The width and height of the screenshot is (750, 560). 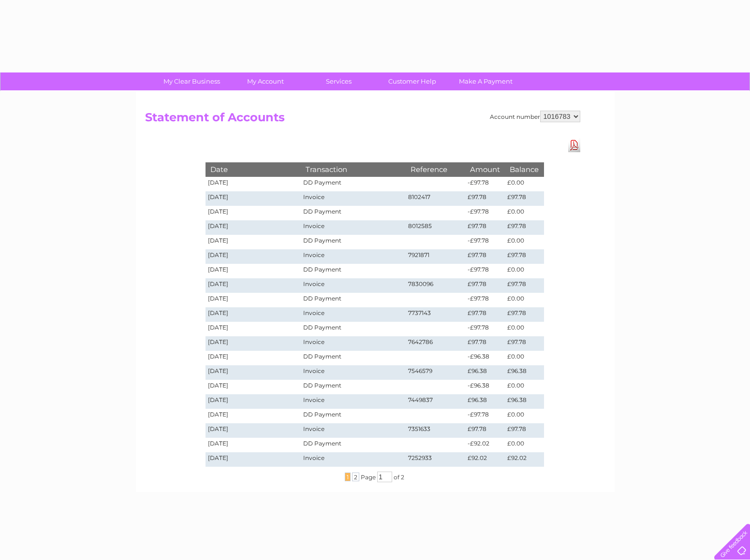 What do you see at coordinates (485, 169) in the screenshot?
I see `th: Amount` at bounding box center [485, 169].